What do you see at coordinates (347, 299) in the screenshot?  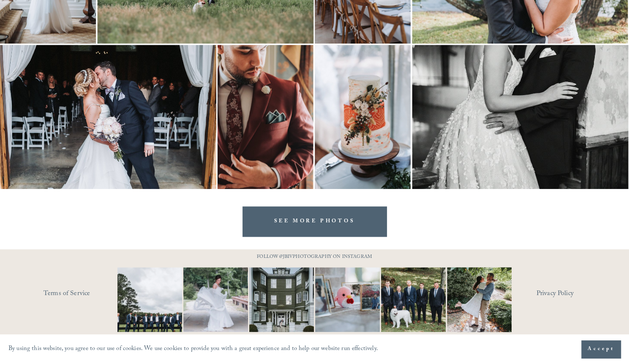 I see `img: This has got to be one of the cutest detail shots I've ever taken for a wedding! 📷 @thewoobles #I...` at bounding box center [347, 299].